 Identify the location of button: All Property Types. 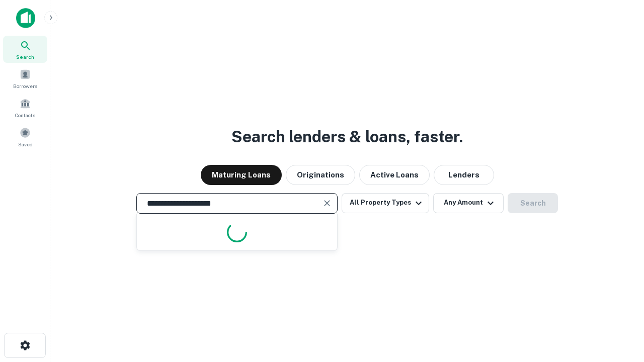
(386, 204).